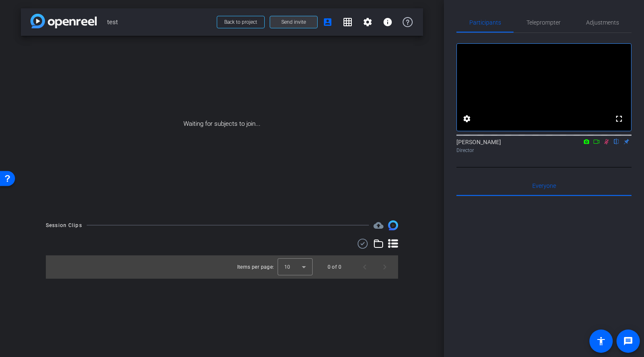 This screenshot has height=357, width=644. I want to click on span: Adjustments, so click(602, 22).